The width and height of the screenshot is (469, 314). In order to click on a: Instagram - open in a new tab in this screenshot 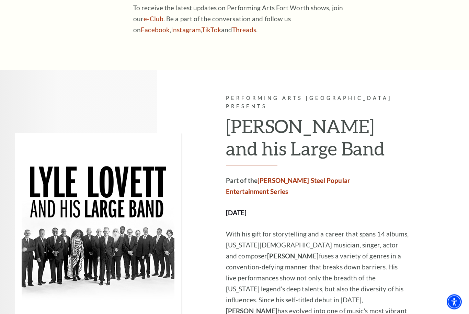, I will do `click(186, 30)`.